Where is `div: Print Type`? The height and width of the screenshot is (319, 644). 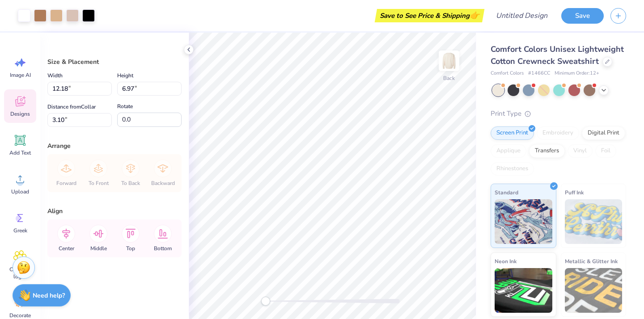 div: Print Type is located at coordinates (558, 113).